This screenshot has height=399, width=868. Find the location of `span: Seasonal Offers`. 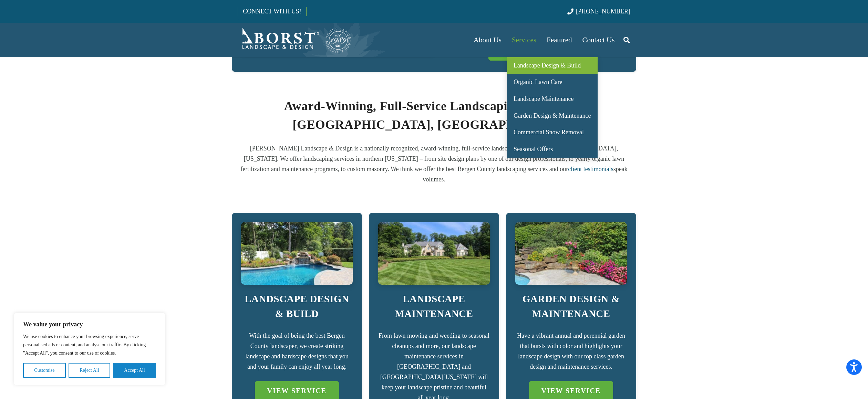

span: Seasonal Offers is located at coordinates (533, 149).